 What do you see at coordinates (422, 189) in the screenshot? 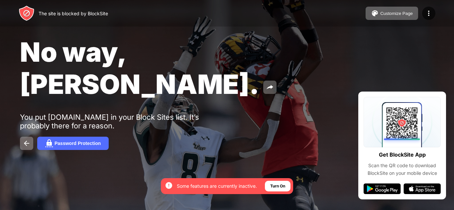
I see `img: app-store.svg` at bounding box center [422, 189].